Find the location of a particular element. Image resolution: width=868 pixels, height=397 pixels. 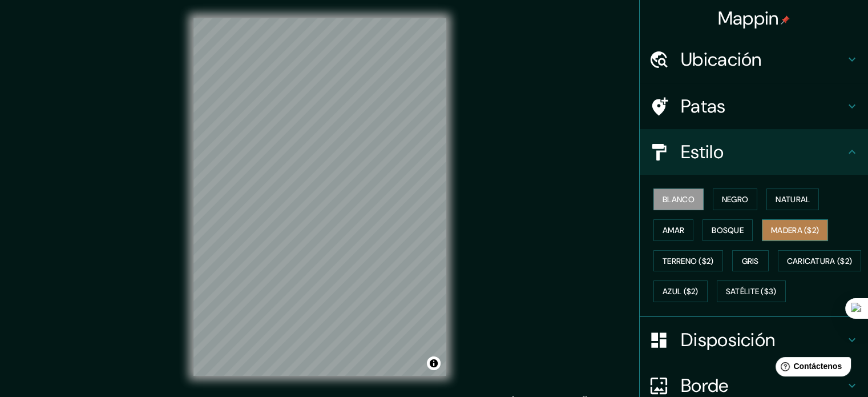

font: Ubicación is located at coordinates (721, 60).